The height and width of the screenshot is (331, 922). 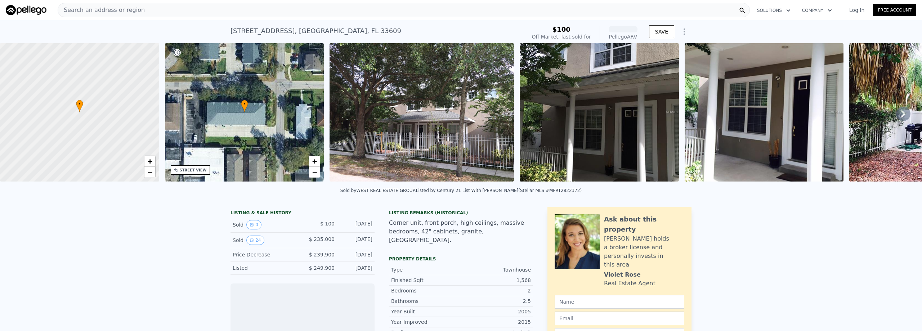 What do you see at coordinates (426, 301) in the screenshot?
I see `div: Bathrooms` at bounding box center [426, 301].